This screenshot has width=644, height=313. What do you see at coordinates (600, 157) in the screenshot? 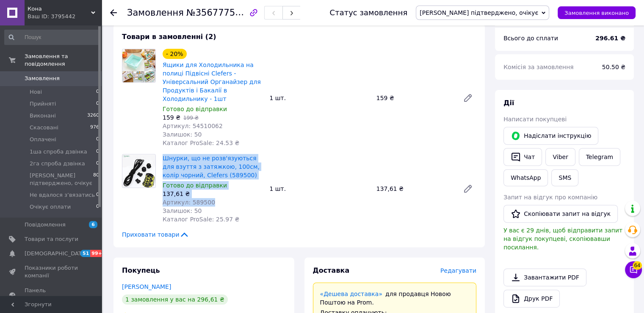
I see `a: Telegram` at bounding box center [600, 157].